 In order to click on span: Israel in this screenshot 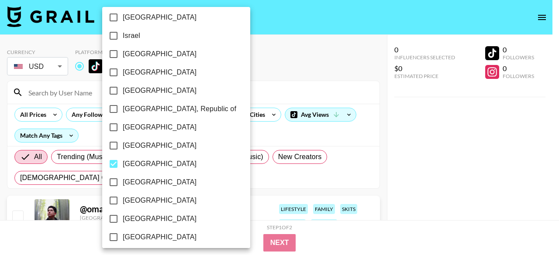, I will do `click(131, 36)`.